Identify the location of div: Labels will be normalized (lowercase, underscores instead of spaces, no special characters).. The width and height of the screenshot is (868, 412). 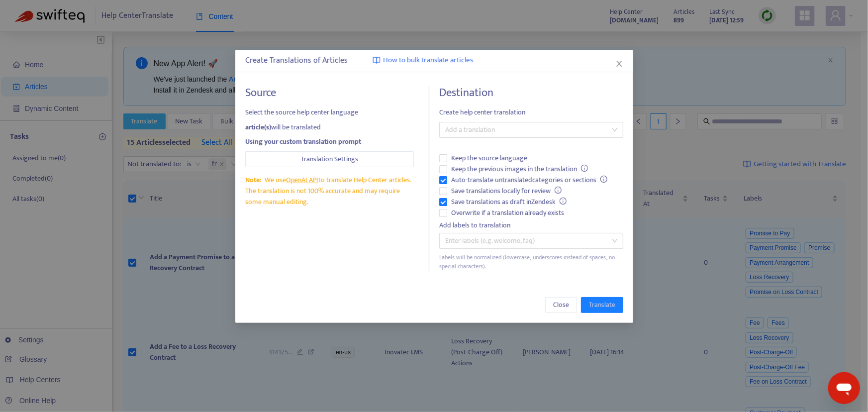
(531, 262).